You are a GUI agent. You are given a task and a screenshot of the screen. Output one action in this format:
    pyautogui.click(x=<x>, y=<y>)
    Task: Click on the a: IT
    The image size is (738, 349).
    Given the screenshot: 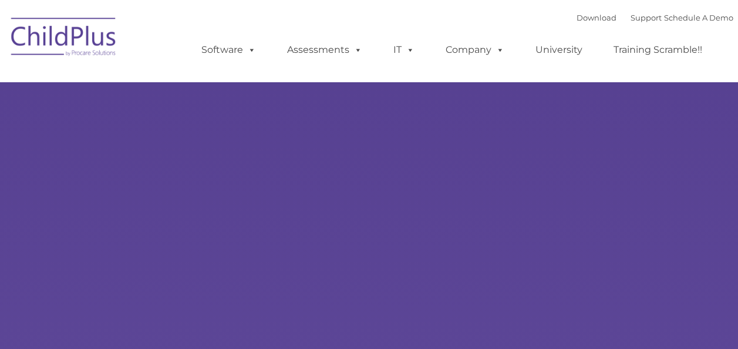 What is the action you would take?
    pyautogui.click(x=404, y=50)
    